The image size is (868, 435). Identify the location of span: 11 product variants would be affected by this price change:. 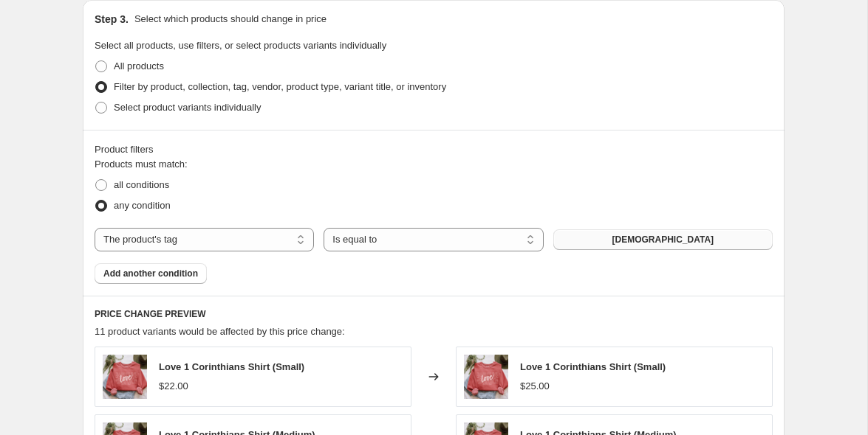
(219, 331).